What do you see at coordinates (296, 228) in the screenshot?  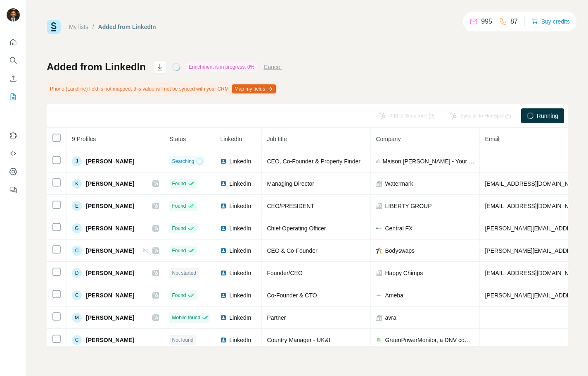 I see `span: Chief Operating Officer` at bounding box center [296, 228].